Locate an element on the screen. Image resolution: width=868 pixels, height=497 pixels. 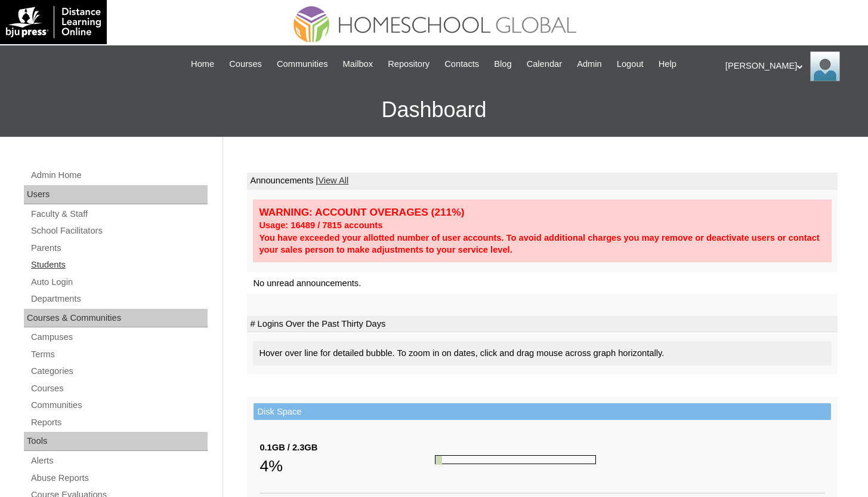
a: Admin Home is located at coordinates (119, 174).